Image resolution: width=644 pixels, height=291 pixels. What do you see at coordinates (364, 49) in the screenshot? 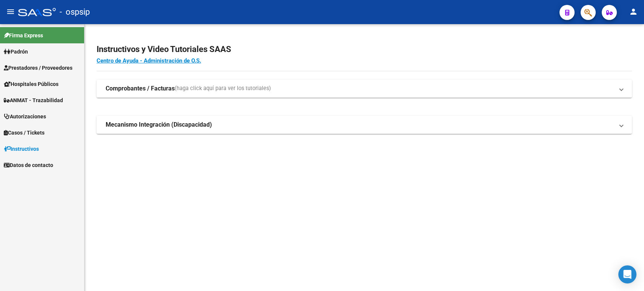
I see `h2: Instructivos y Video Tutoriales SAAS` at bounding box center [364, 49].